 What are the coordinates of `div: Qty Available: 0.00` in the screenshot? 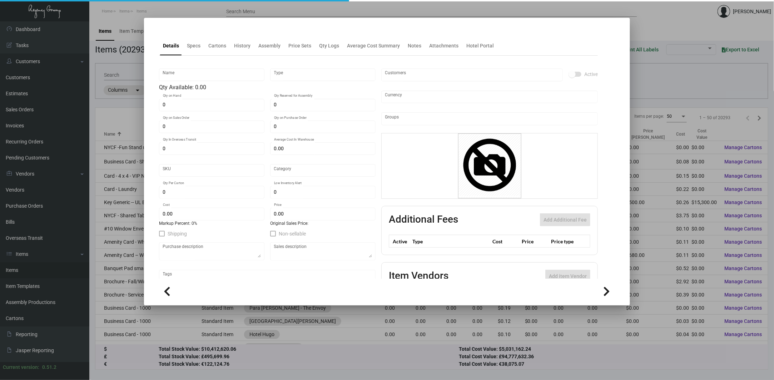 It's located at (267, 88).